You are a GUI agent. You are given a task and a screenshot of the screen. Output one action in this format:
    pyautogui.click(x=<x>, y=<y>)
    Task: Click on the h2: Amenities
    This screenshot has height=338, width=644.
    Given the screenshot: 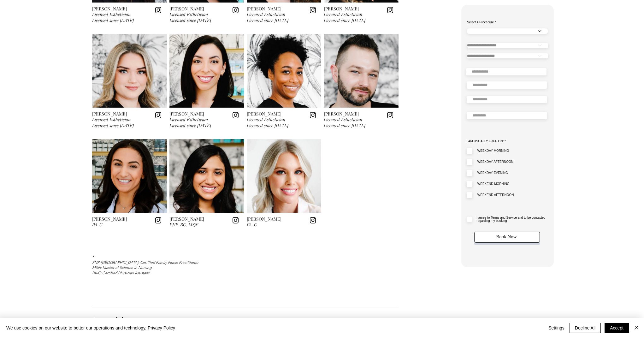 What is the action you would take?
    pyautogui.click(x=150, y=320)
    